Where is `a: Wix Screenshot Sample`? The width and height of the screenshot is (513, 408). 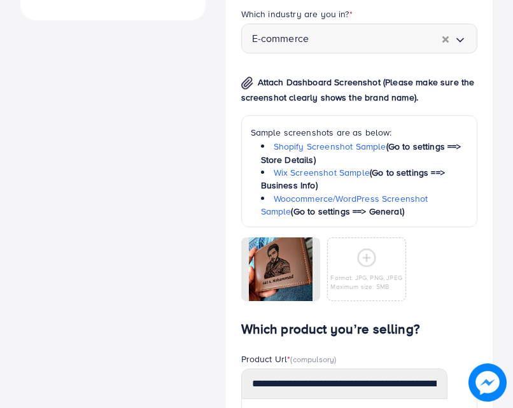 a: Wix Screenshot Sample is located at coordinates (322, 173).